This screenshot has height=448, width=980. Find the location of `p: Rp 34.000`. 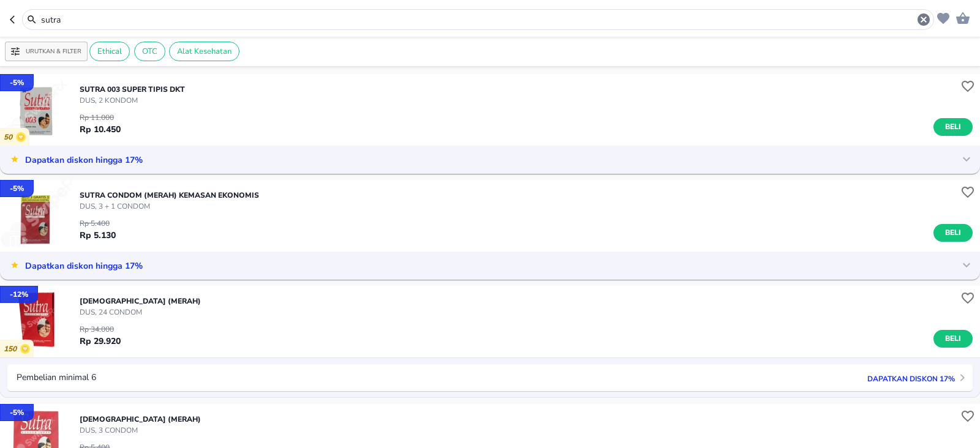

p: Rp 34.000 is located at coordinates (100, 330).